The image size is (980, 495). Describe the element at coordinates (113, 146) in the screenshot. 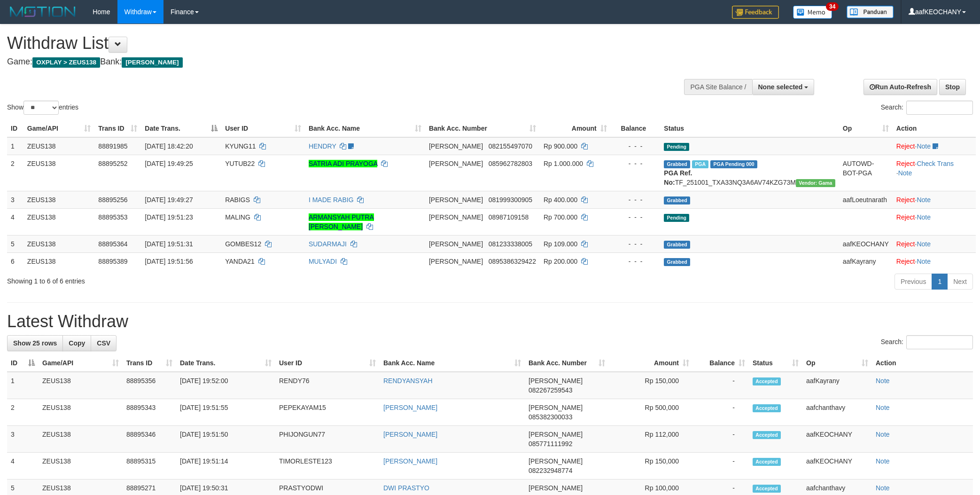

I see `span: 88891985` at that location.